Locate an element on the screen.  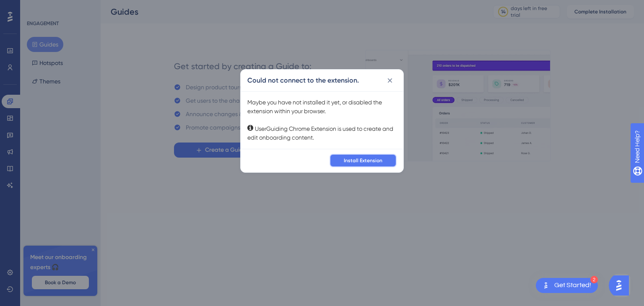
div: Open Get Started! checklist, remaining modules: 2 is located at coordinates (566, 285).